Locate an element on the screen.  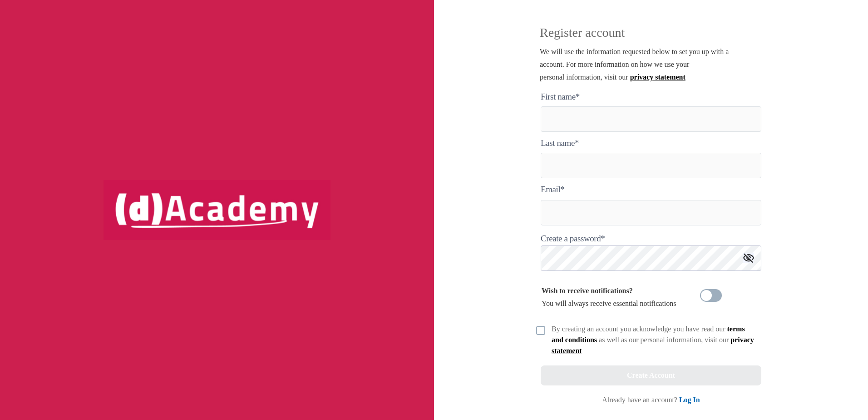
img: icon is located at coordinates (749, 257).